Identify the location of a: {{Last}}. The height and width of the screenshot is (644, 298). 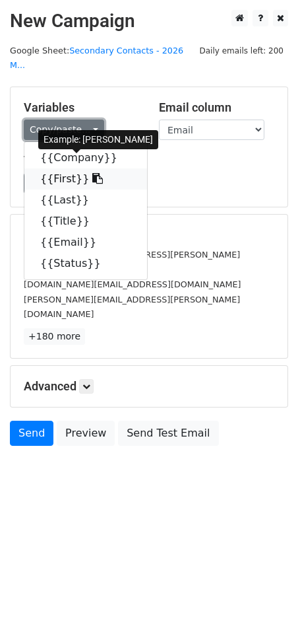
(86, 200).